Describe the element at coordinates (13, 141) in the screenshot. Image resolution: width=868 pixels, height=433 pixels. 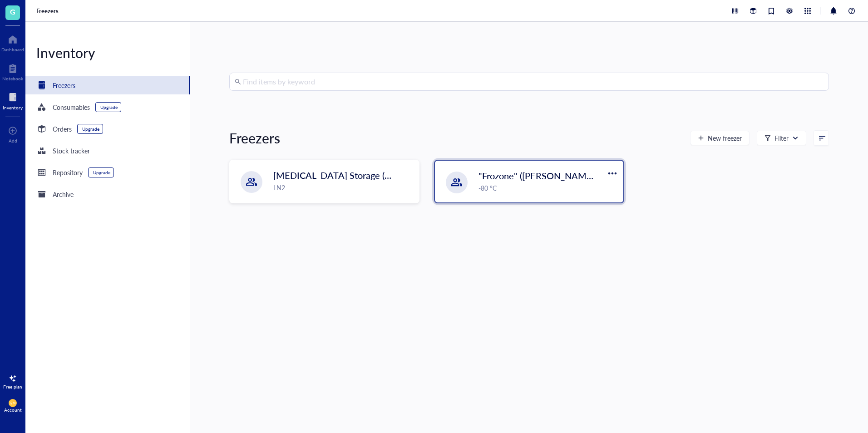
I see `div: Add` at that location.